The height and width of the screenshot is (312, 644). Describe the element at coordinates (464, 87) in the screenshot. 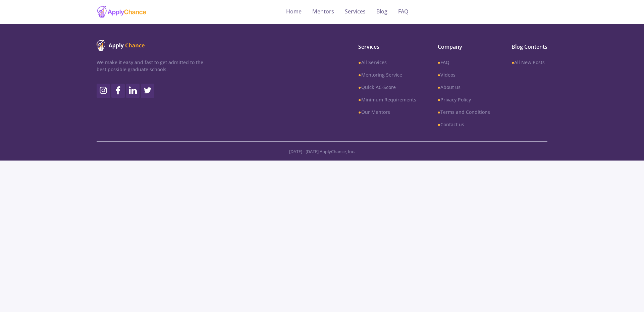

I see `a: ●About us` at that location.